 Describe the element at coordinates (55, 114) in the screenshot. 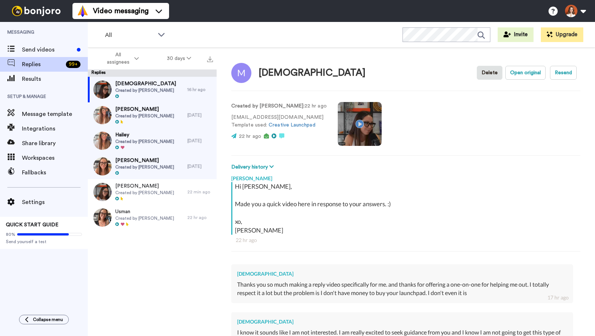

I see `span: Message template` at that location.